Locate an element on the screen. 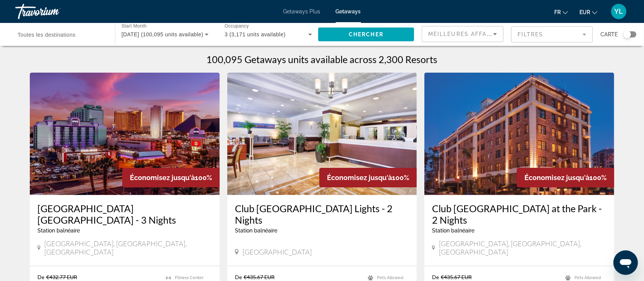 The height and width of the screenshot is (281, 644). span: Carte is located at coordinates (610, 34).